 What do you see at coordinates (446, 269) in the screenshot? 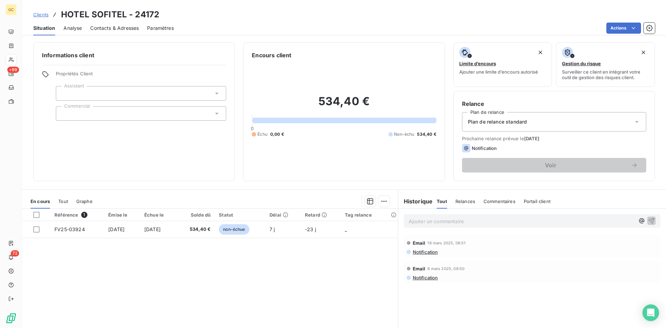
I see `span: 8 mars 2025, 08:50` at bounding box center [446, 269].